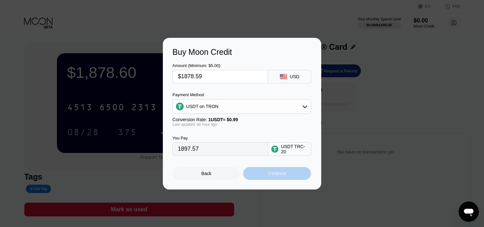 The image size is (484, 227). Describe the element at coordinates (277, 173) in the screenshot. I see `div: Continue` at that location.